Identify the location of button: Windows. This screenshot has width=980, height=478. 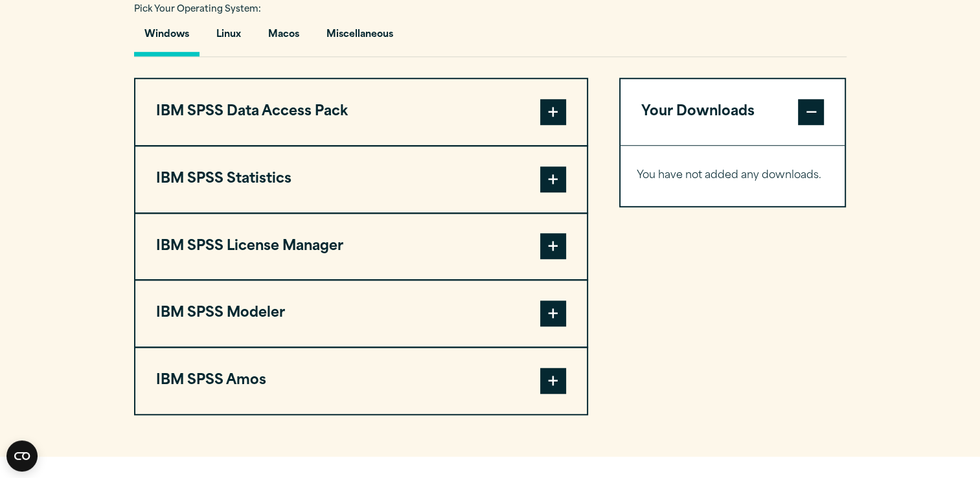
(166, 38).